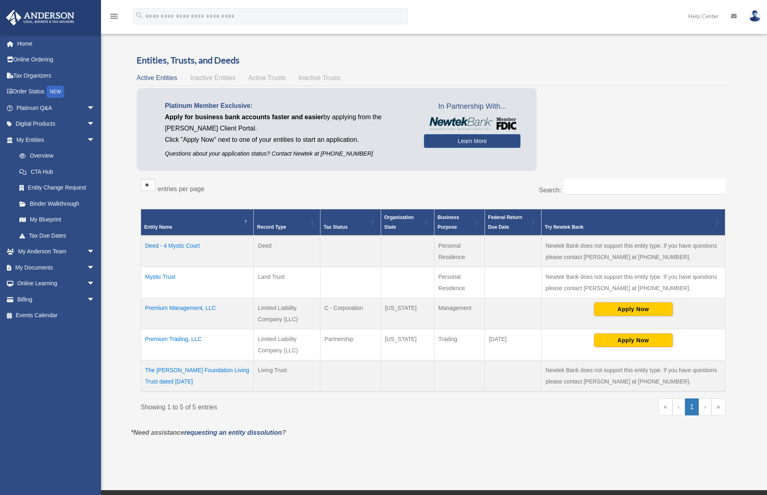 The width and height of the screenshot is (767, 495). I want to click on span: Apply for business bank accounts faster and easier, so click(244, 117).